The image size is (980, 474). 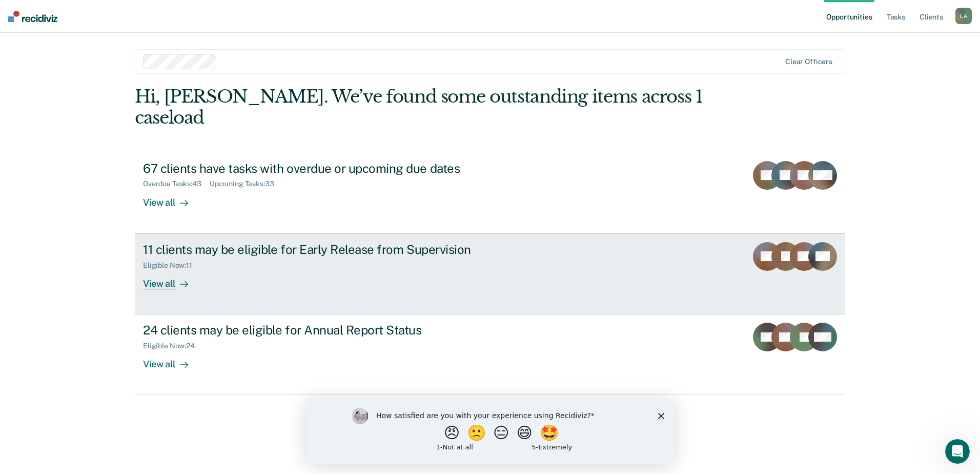 What do you see at coordinates (490, 354) in the screenshot?
I see `a: 24 clients may be eligible for Annual Report StatusEligible Now:24View all` at bounding box center [490, 354].